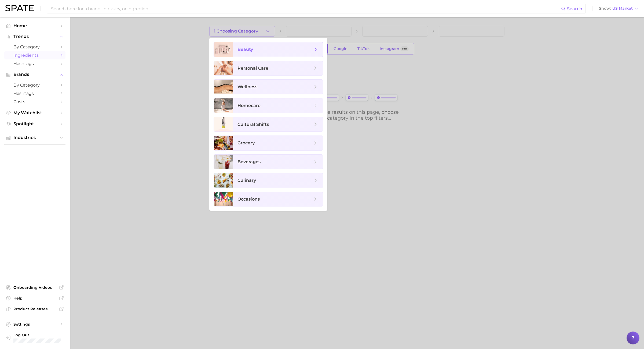  Describe the element at coordinates (35, 123) in the screenshot. I see `a: Spotlight` at that location.